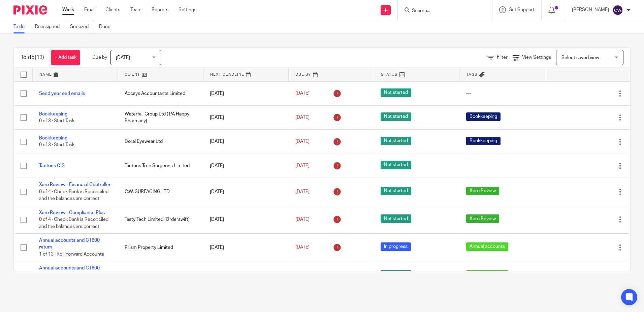 This screenshot has width=644, height=312. What do you see at coordinates (68, 10) in the screenshot?
I see `a: Work` at bounding box center [68, 10].